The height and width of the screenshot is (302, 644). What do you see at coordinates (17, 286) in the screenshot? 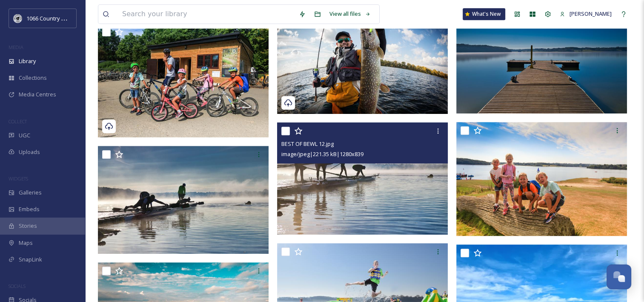
I see `span: SOCIALS` at bounding box center [17, 286].